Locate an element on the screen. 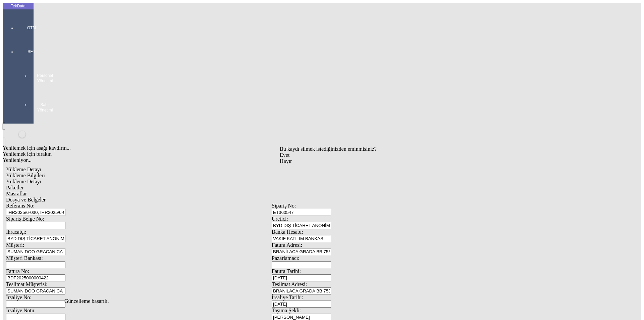  span: İhracatçı: is located at coordinates (16, 232).